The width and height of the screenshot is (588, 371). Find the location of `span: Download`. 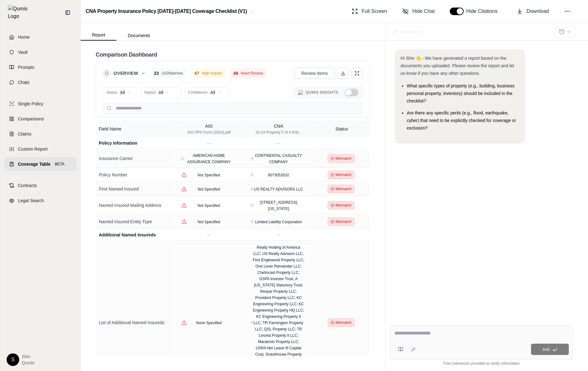

span: Download is located at coordinates (538, 11).